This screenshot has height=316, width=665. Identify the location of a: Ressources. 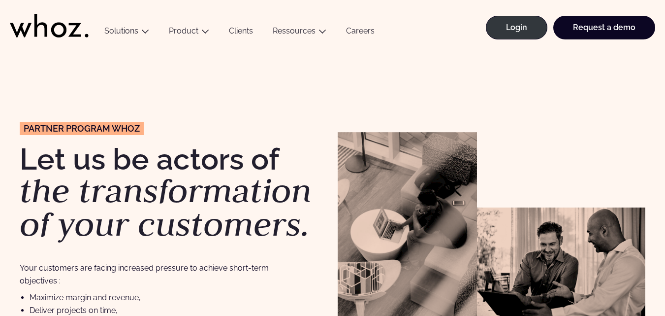
(294, 31).